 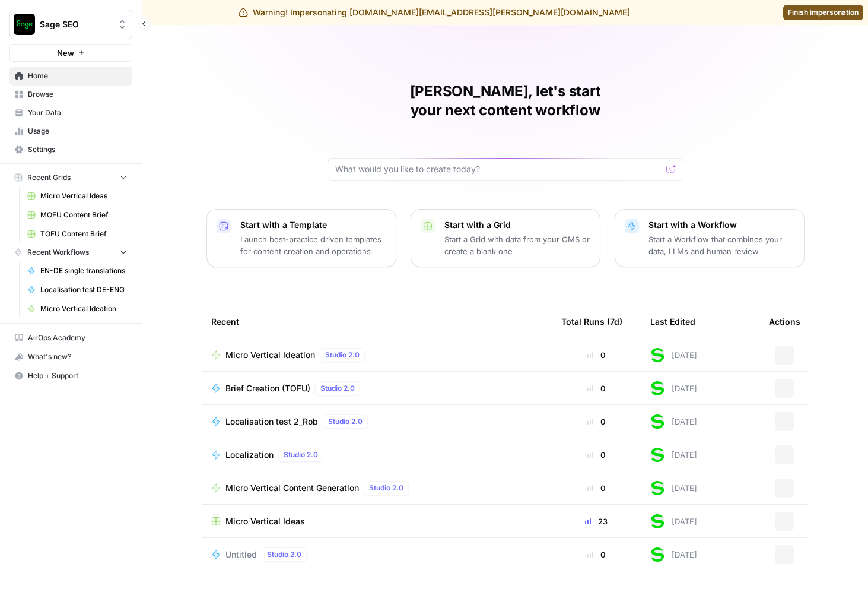 What do you see at coordinates (71, 178) in the screenshot?
I see `button: Recent Grids` at bounding box center [71, 178].